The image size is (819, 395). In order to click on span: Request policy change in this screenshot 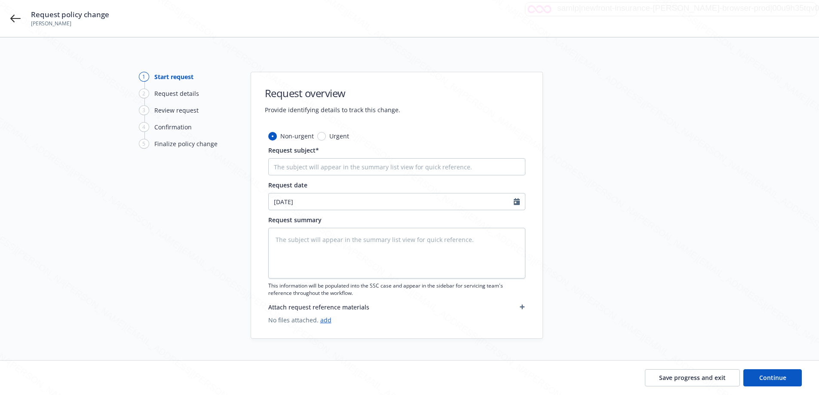, I will do `click(70, 15)`.